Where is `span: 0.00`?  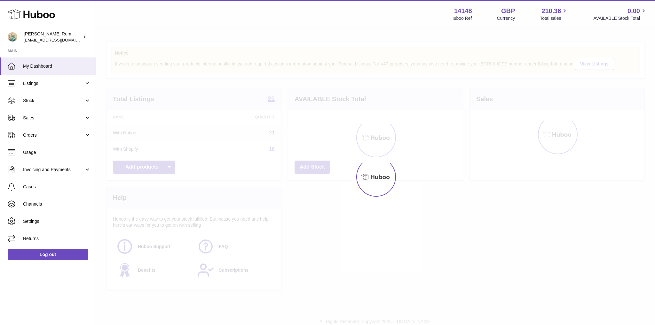
span: 0.00 is located at coordinates (633, 11).